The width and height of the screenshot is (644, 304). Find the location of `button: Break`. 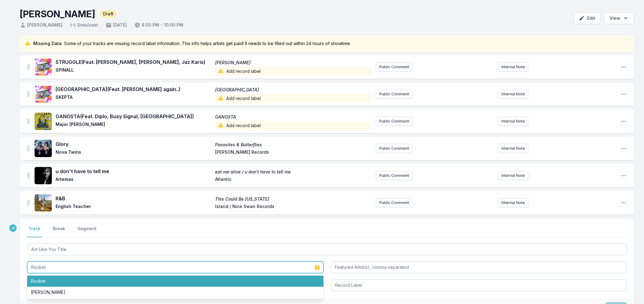

button: Break is located at coordinates (59, 231).